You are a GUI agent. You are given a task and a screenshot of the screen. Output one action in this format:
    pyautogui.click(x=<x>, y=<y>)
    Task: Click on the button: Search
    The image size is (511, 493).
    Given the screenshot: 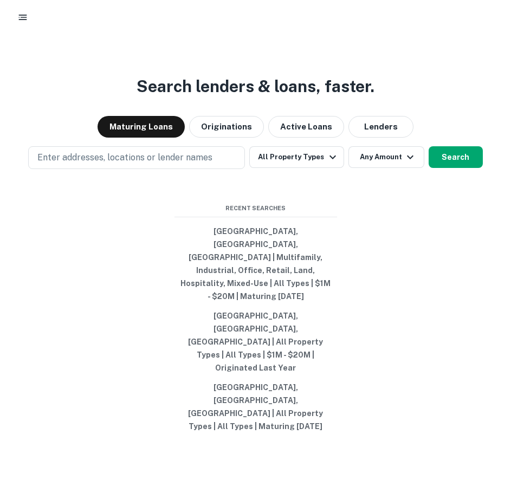 What is the action you would take?
    pyautogui.click(x=455, y=157)
    